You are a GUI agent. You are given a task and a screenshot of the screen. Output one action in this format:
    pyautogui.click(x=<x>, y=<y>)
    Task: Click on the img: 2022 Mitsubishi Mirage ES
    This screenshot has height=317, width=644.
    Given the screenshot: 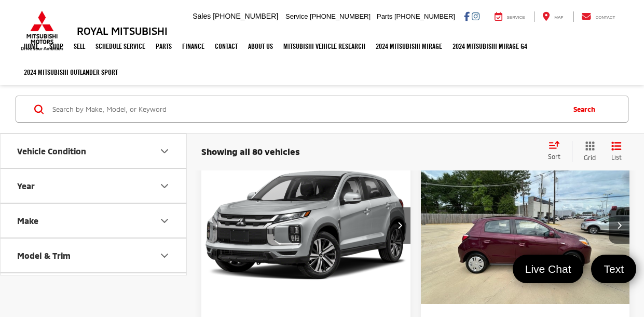 What is the action you would take?
    pyautogui.click(x=526, y=226)
    